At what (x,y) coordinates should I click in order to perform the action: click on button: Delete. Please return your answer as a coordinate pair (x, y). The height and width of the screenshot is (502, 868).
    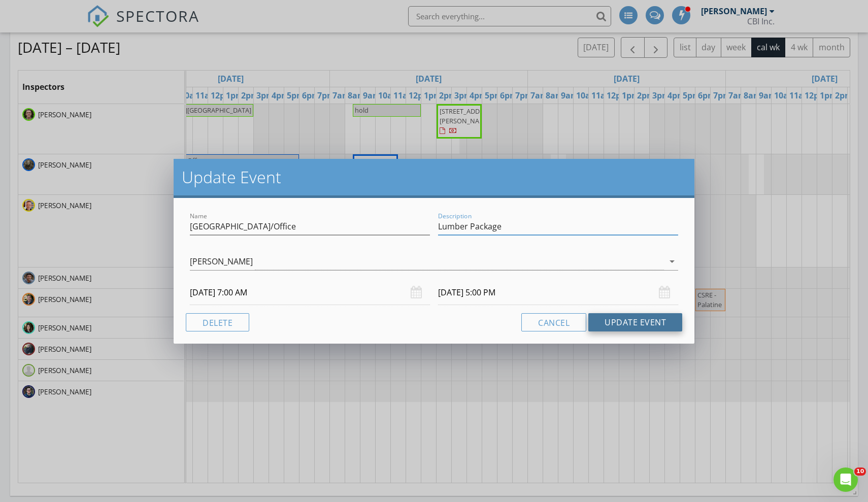
    Looking at the image, I should click on (217, 322).